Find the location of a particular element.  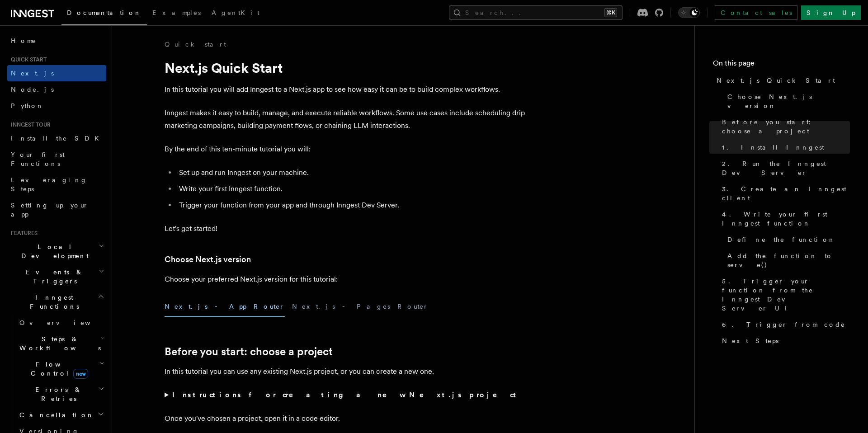

a: 3. Create an Inngest client is located at coordinates (784, 194).